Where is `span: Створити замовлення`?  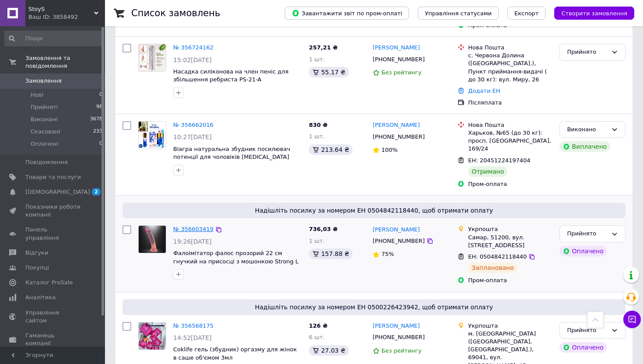 span: Створити замовлення is located at coordinates (594, 13).